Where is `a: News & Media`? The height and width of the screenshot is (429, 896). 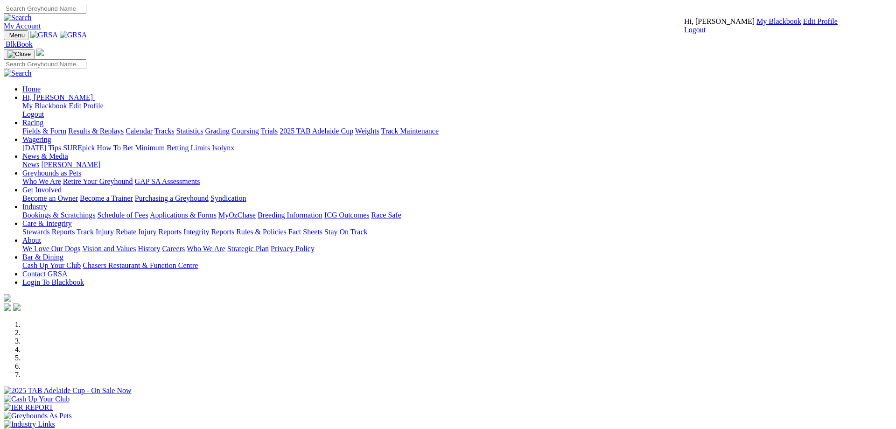 a: News & Media is located at coordinates (45, 156).